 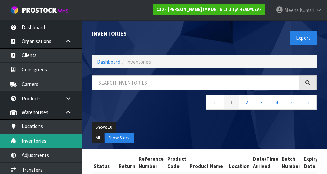 I want to click on a: 4, so click(x=276, y=102).